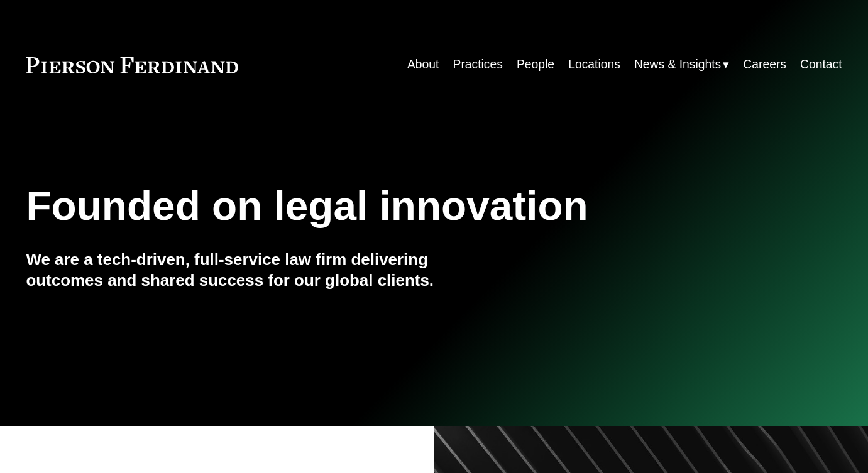 Image resolution: width=868 pixels, height=473 pixels. Describe the element at coordinates (229, 270) in the screenshot. I see `h4: We are a tech-driven, full-service law firm delivering outcomes and shared success for our global...` at that location.